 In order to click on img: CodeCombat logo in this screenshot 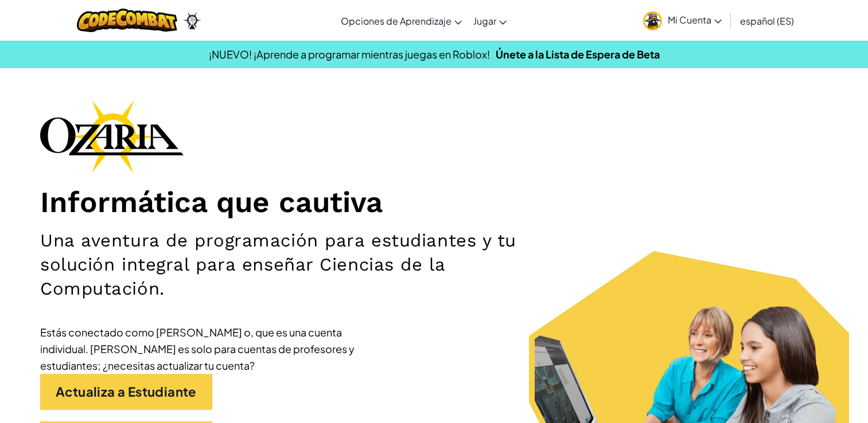, I will do `click(127, 20)`.